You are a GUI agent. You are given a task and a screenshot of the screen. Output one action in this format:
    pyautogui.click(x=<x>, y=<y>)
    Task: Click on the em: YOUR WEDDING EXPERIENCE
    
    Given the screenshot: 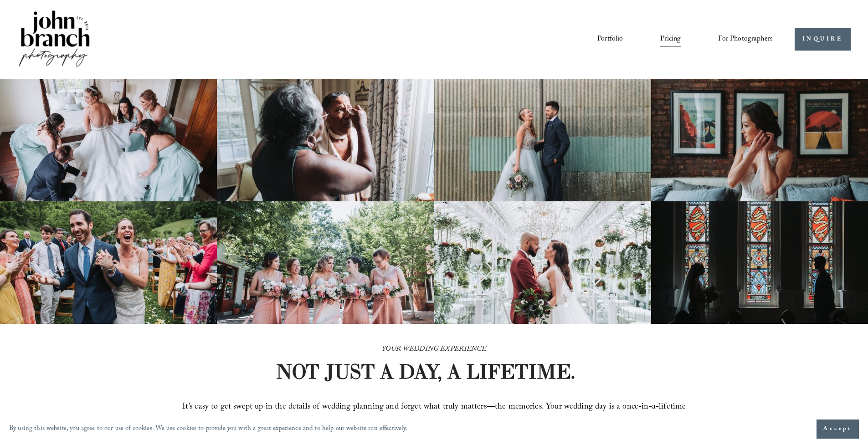 What is the action you would take?
    pyautogui.click(x=434, y=349)
    